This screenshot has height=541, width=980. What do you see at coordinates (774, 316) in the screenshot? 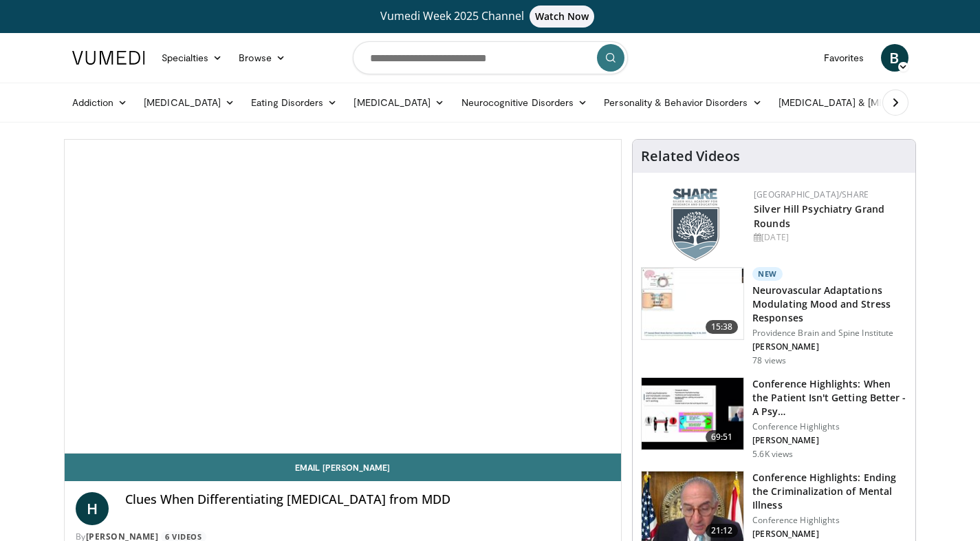
I see `a: 15:38 New Neurovascular Adaptations Modulating Mood and Stress Responses Providence Brain and Spi...` at bounding box center [774, 316].